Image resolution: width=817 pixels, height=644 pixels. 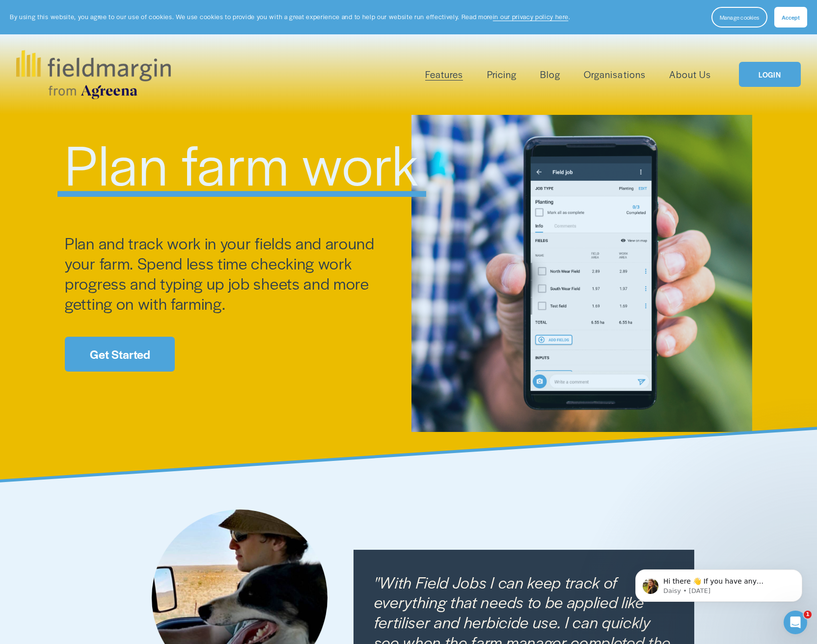 What do you see at coordinates (502, 74) in the screenshot?
I see `a: Pricing` at bounding box center [502, 74].